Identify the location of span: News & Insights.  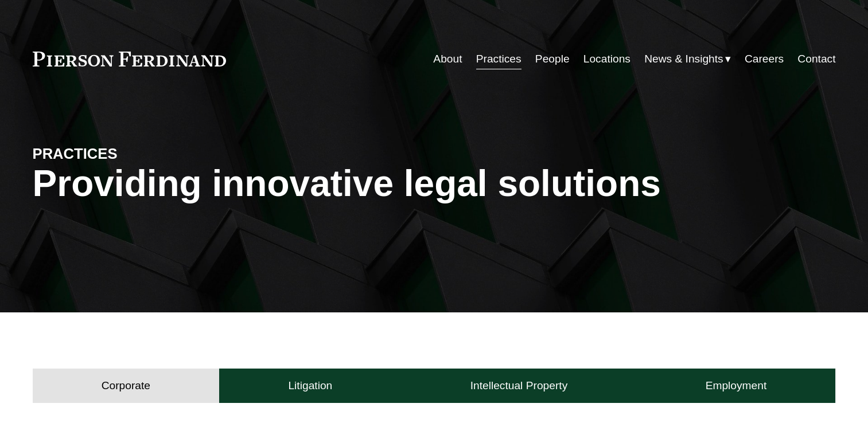
(684, 59).